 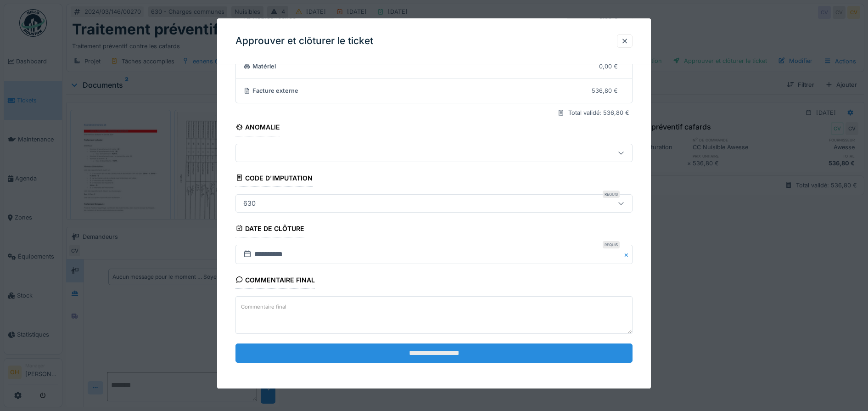 I want to click on div: Facture externe, so click(x=414, y=91).